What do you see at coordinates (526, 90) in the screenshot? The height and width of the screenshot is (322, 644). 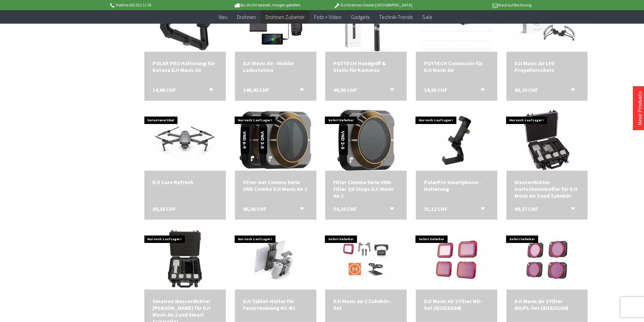 I see `span: 80,20 CHF` at bounding box center [526, 90].